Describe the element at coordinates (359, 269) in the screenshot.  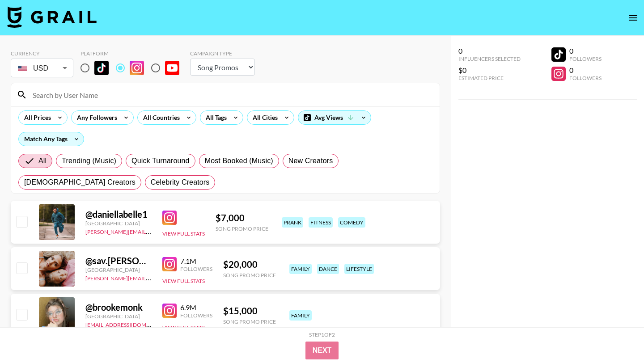
I see `div: lifestyle` at that location.